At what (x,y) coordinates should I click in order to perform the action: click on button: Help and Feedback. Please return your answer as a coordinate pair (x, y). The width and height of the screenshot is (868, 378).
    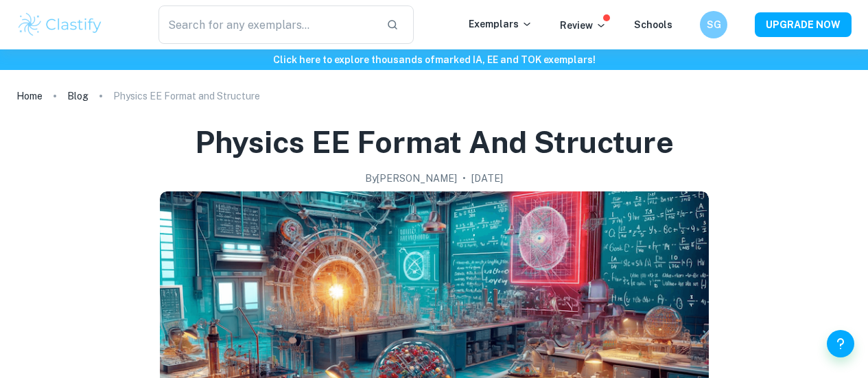
    Looking at the image, I should click on (840, 343).